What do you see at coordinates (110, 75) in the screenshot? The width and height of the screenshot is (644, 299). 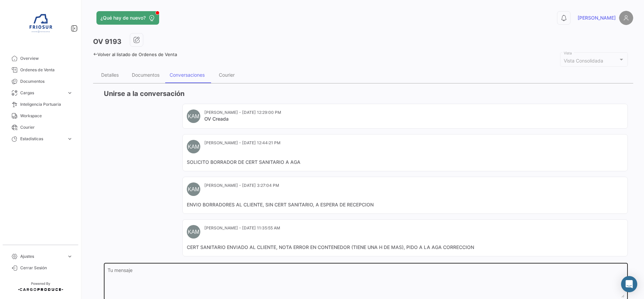 I see `div: Detalles` at bounding box center [110, 75].